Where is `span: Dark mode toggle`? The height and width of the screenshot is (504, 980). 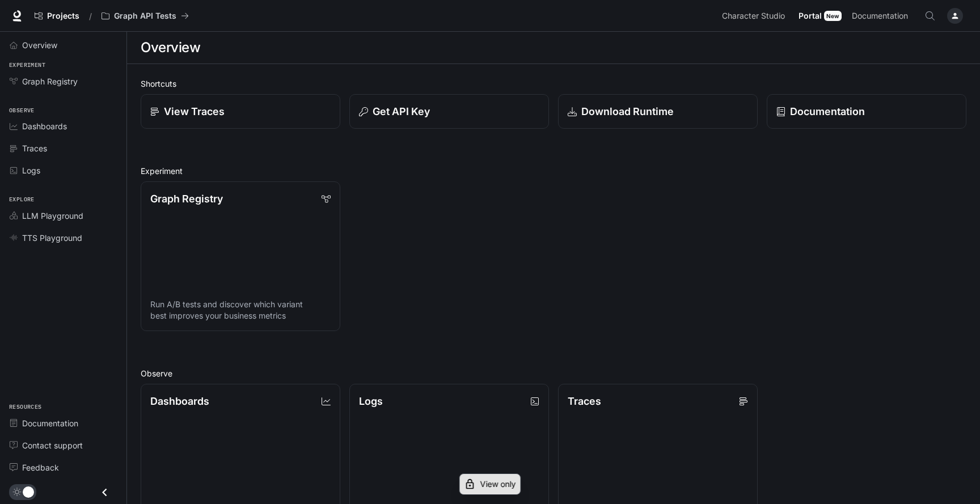
span: Dark mode toggle is located at coordinates (29, 492).